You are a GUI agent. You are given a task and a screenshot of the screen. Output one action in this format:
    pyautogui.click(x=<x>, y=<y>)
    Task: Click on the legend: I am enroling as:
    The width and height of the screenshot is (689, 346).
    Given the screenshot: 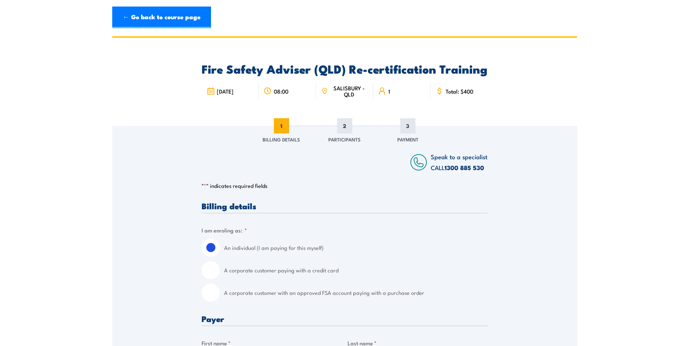 What is the action you would take?
    pyautogui.click(x=224, y=230)
    